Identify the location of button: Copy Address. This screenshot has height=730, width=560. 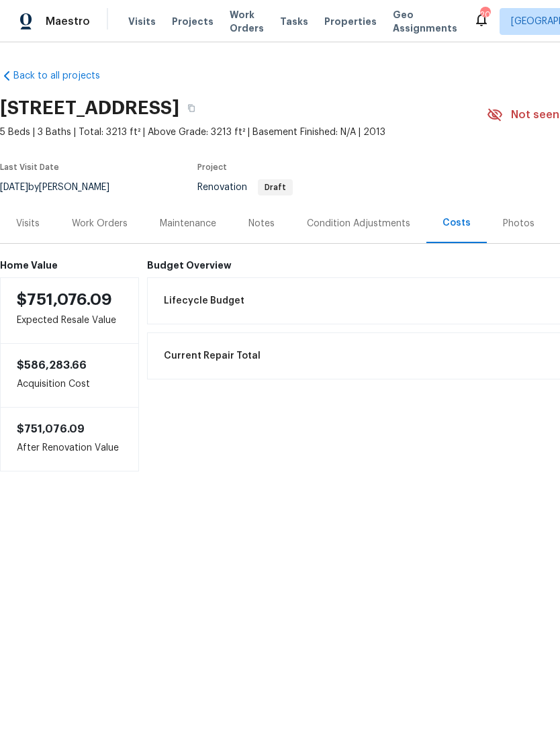
(191, 108).